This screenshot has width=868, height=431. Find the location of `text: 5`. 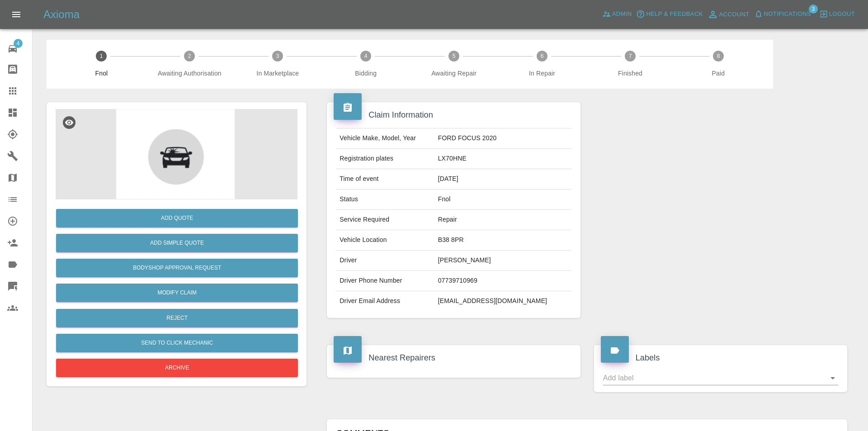

text: 5 is located at coordinates (453, 56).